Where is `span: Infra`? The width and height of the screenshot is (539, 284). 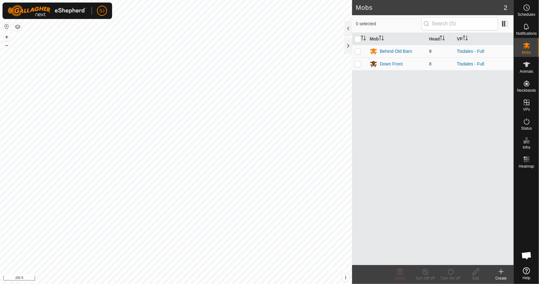
span: Infra is located at coordinates (527, 147).